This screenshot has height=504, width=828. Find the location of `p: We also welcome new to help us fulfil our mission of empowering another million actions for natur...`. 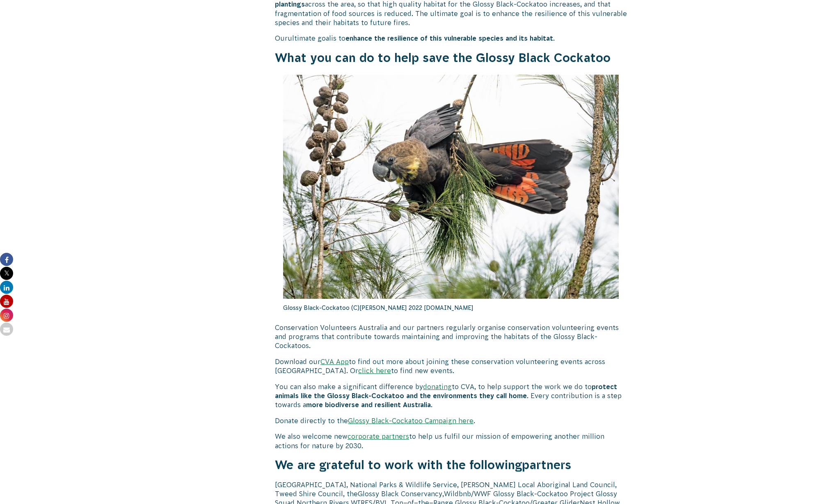

p: We also welcome new to help us fulfil our mission of empowering another million actions for natur... is located at coordinates (451, 441).